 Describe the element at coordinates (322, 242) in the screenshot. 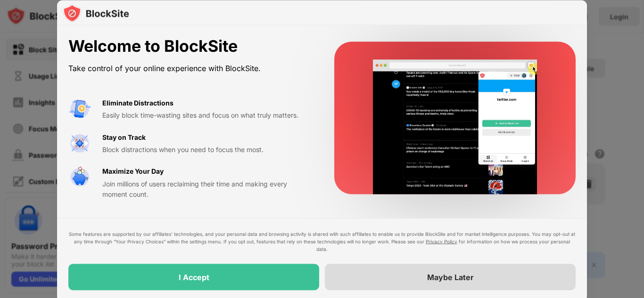

I see `div: Some features are supported by our affiliates’ technologies, and your personal data and browsing ...` at that location.